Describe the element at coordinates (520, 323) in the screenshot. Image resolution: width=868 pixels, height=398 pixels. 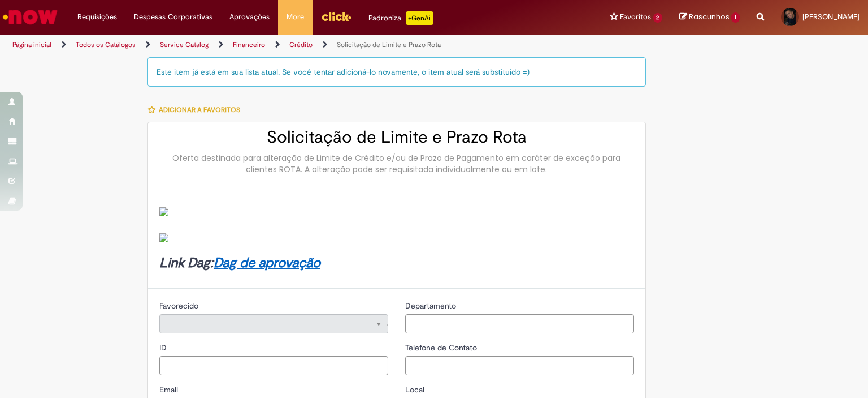
I see `input: Departamento` at that location.